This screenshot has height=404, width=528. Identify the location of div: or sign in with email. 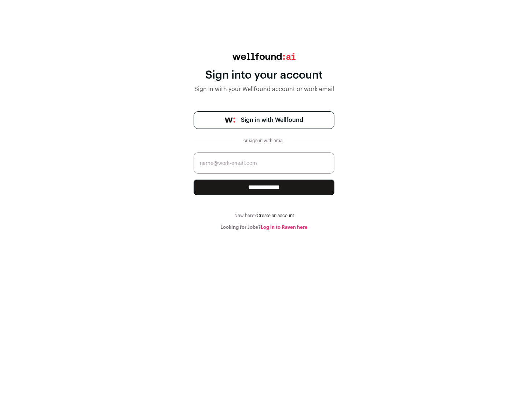
(264, 141).